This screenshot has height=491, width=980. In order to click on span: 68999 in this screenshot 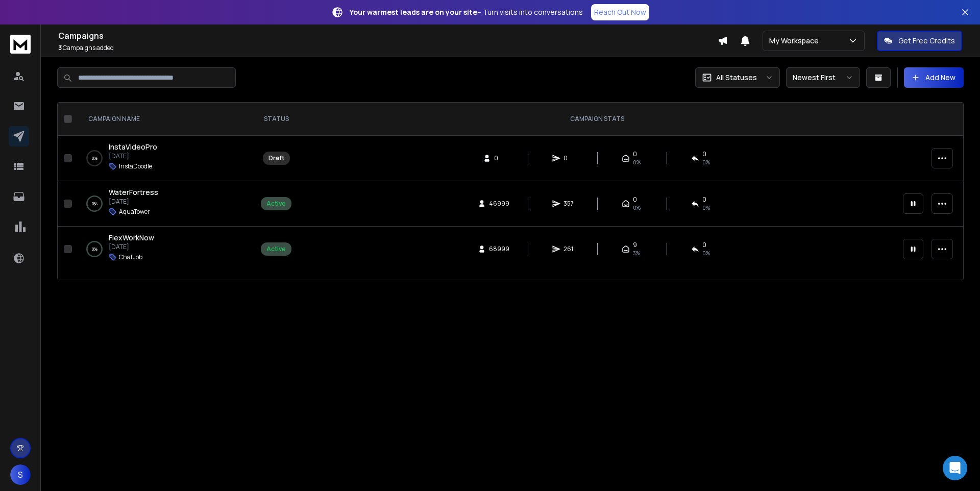, I will do `click(499, 249)`.